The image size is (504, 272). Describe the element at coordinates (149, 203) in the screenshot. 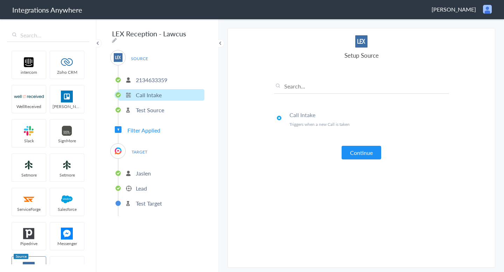

I see `p: Test Target` at that location.